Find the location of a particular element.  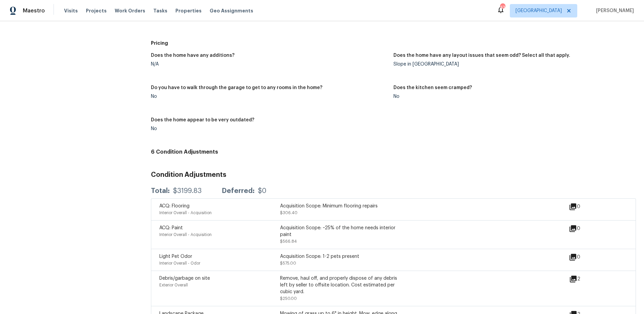

span: Tasks is located at coordinates (160, 11).